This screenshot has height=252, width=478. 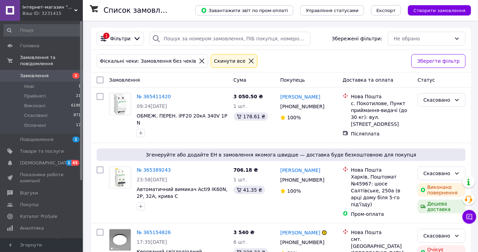 I want to click on div: Ваш ID: 3231415, so click(x=52, y=13).